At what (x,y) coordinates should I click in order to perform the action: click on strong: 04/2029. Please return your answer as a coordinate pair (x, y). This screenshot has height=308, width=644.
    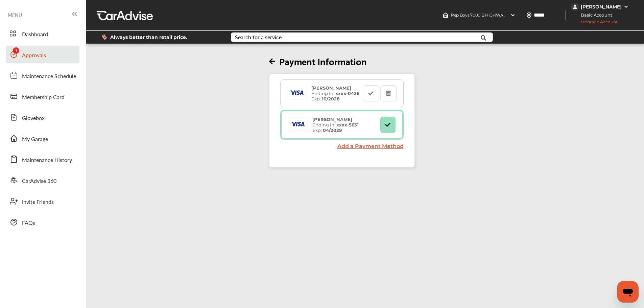
    Looking at the image, I should click on (332, 130).